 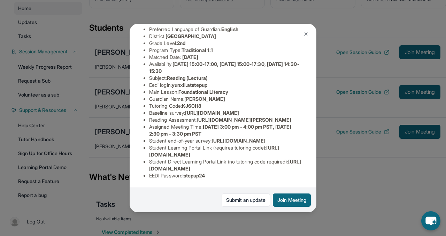 I want to click on li: Main Lesson :, so click(x=226, y=92).